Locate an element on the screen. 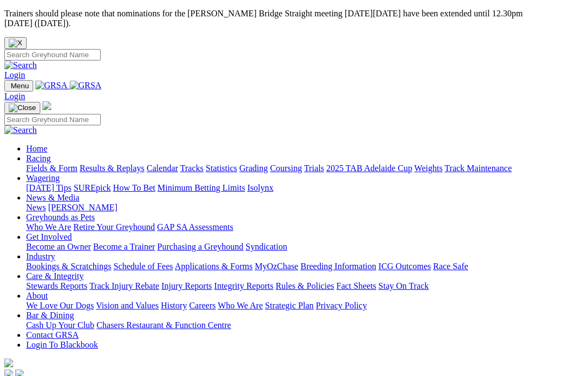 The image size is (588, 376). div: Bar & Dining is located at coordinates (305, 325).